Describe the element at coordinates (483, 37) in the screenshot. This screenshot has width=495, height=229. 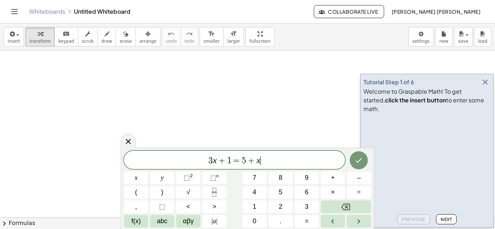
I see `button: load` at that location.